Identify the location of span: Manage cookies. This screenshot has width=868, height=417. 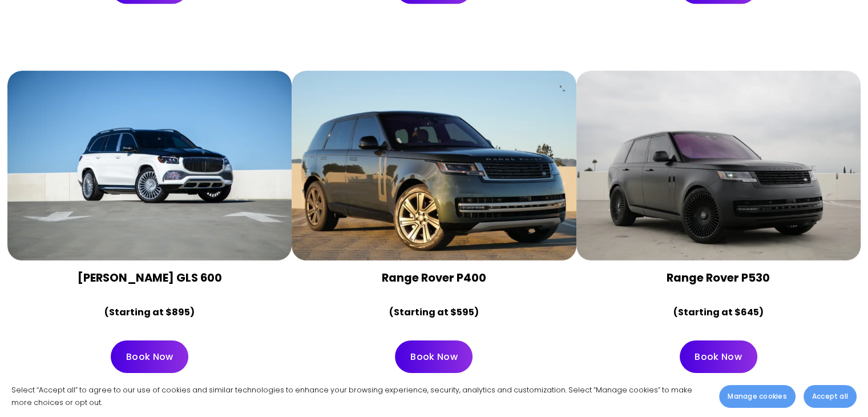
(757, 397).